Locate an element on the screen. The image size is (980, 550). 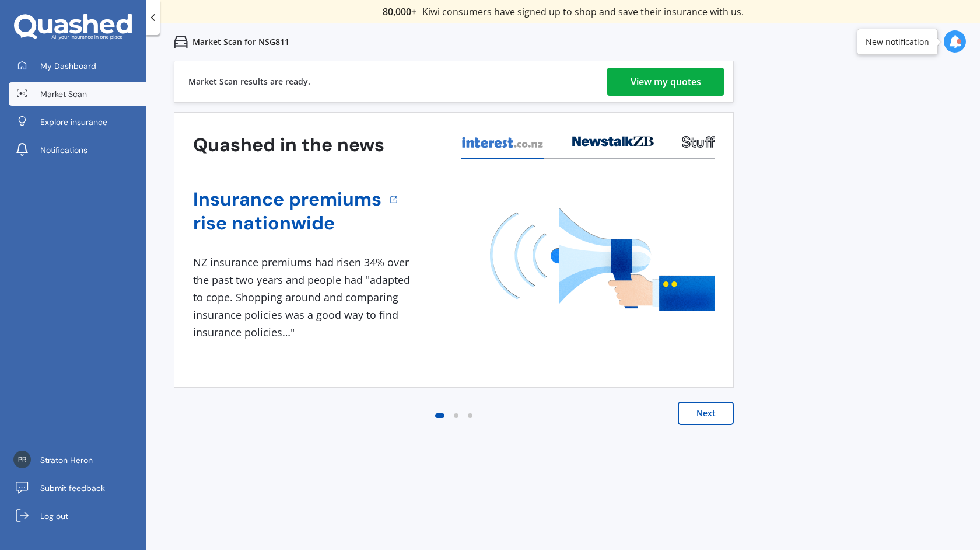
div: Market Scan results are ready. is located at coordinates (249, 81).